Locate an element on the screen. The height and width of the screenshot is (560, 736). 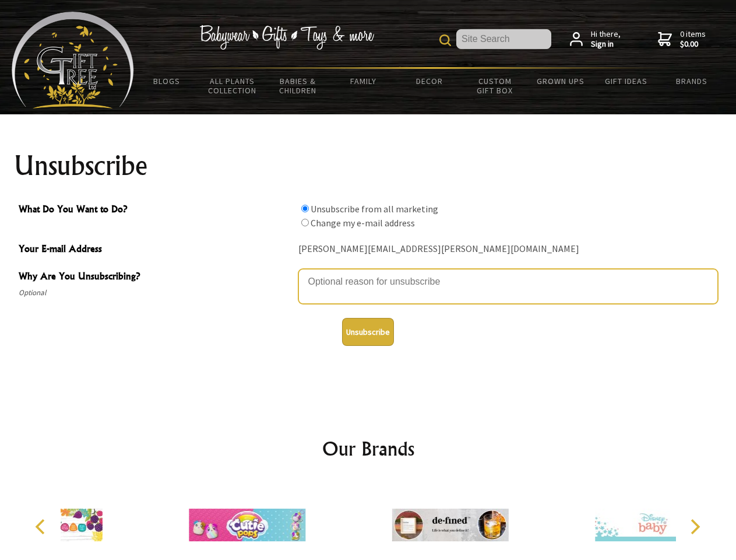
span: Why Are You Unsubscribing? is located at coordinates (155, 277).